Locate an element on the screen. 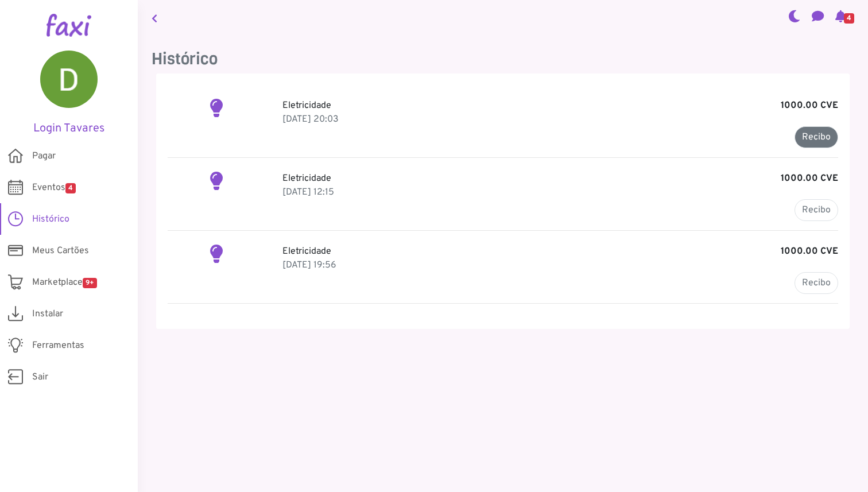 The height and width of the screenshot is (492, 868). span: Sair is located at coordinates (40, 377).